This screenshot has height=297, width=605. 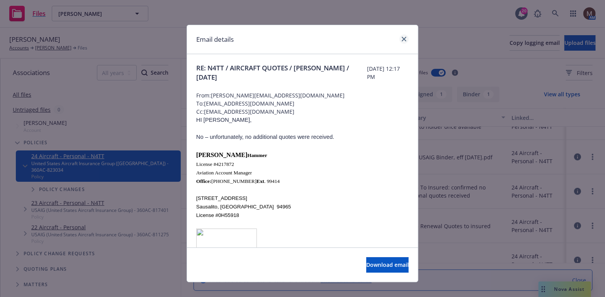 I want to click on span: Hammer, so click(x=257, y=155).